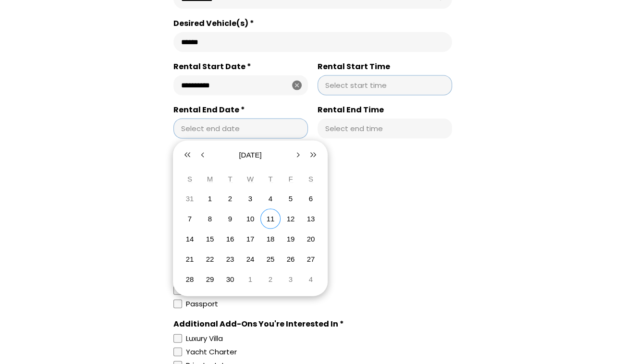 The height and width of the screenshot is (364, 625). I want to click on abbr: September 15, 2025, so click(210, 239).